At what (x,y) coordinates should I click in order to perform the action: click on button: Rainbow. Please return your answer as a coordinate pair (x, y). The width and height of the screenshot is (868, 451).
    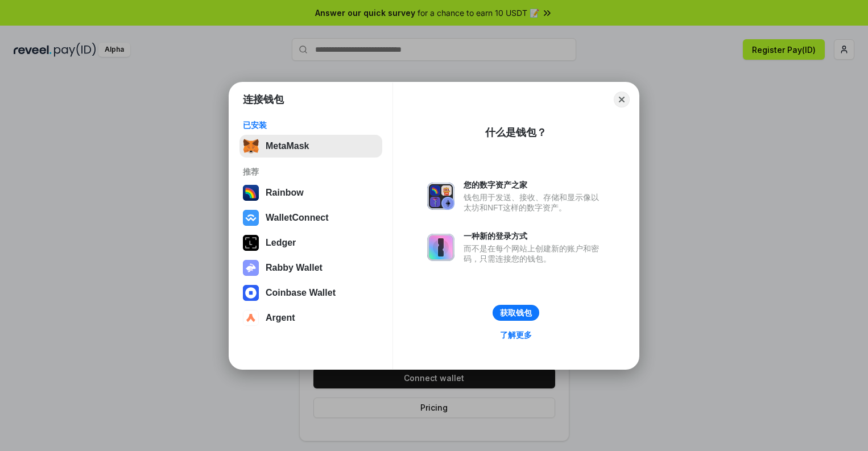
    Looking at the image, I should click on (311, 193).